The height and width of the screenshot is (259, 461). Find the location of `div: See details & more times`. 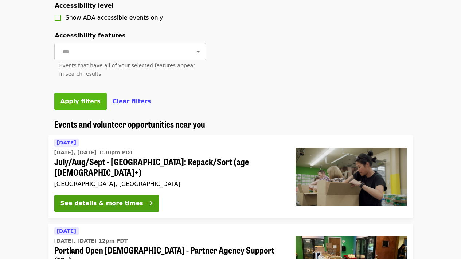

div: See details & more times is located at coordinates (102, 204).